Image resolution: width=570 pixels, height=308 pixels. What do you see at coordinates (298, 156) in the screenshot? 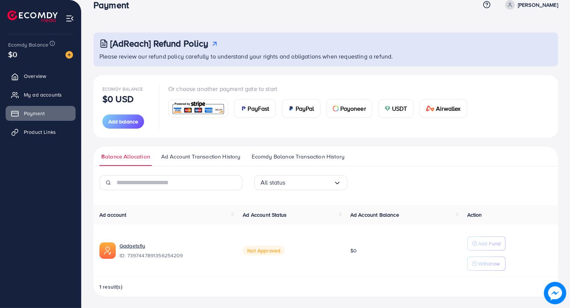
I see `span: Ecomdy Balance Transaction History` at bounding box center [298, 156].